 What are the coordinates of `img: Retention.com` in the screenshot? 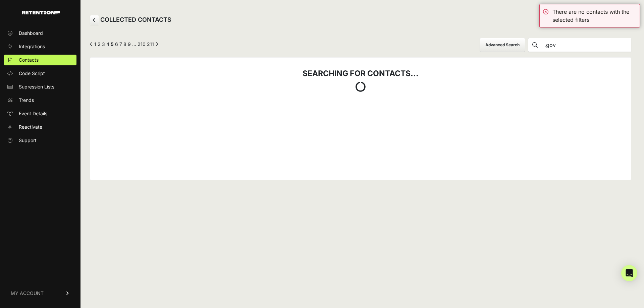 It's located at (41, 12).